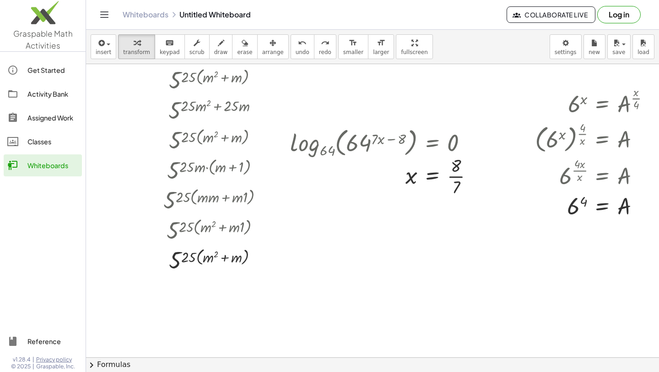  What do you see at coordinates (566, 52) in the screenshot?
I see `span: settings` at bounding box center [566, 52].